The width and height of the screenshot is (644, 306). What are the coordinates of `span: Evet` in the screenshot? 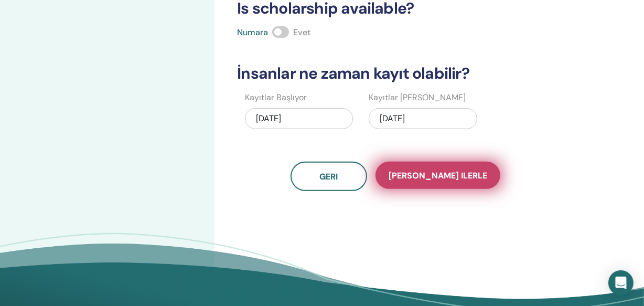 It's located at (301, 32).